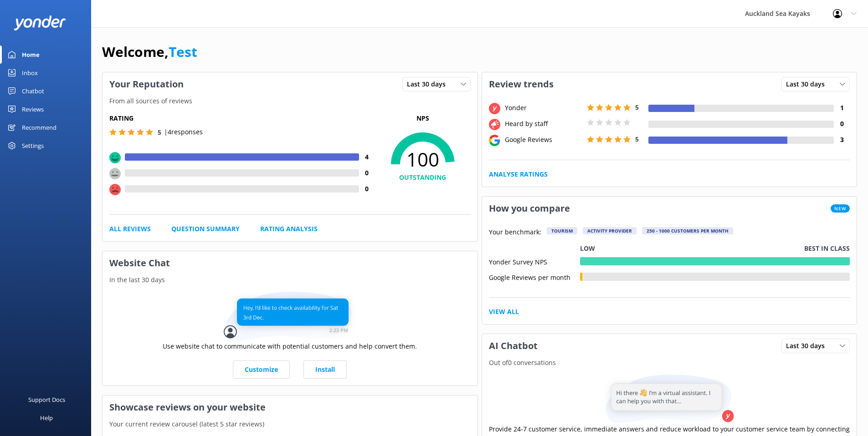 The height and width of the screenshot is (436, 868). What do you see at coordinates (534, 277) in the screenshot?
I see `div: Google Reviews per month` at bounding box center [534, 277].